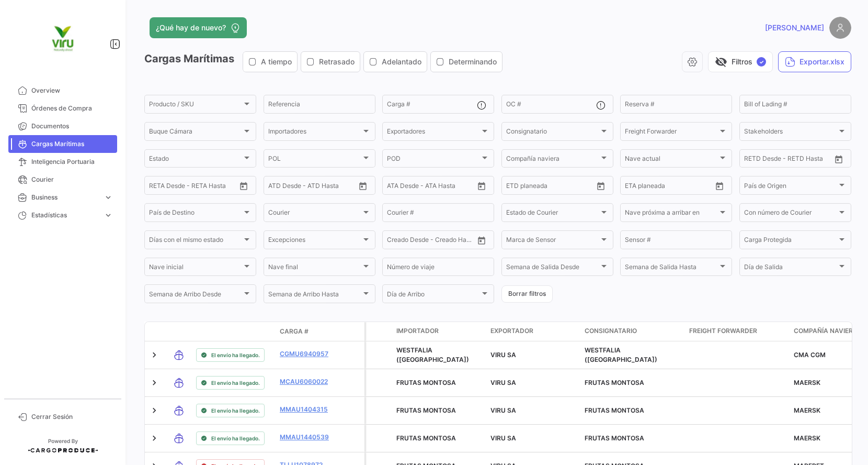  I want to click on span: Nave actual, so click(672, 160).